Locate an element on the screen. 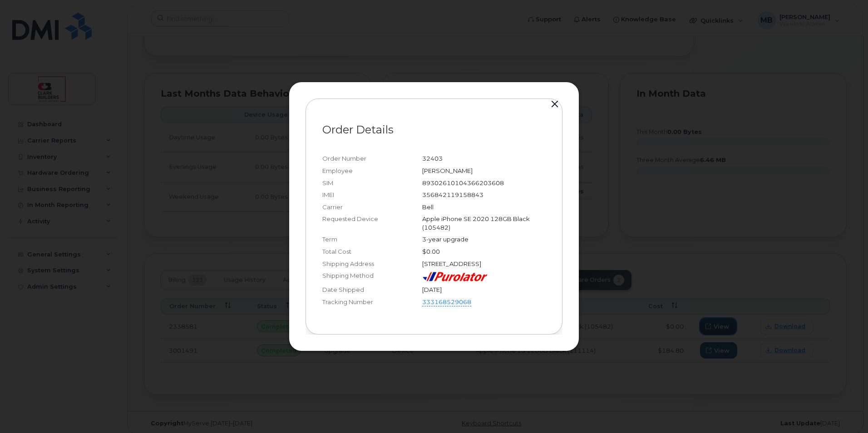 The width and height of the screenshot is (868, 433). div: Shipping Address is located at coordinates (372, 264).